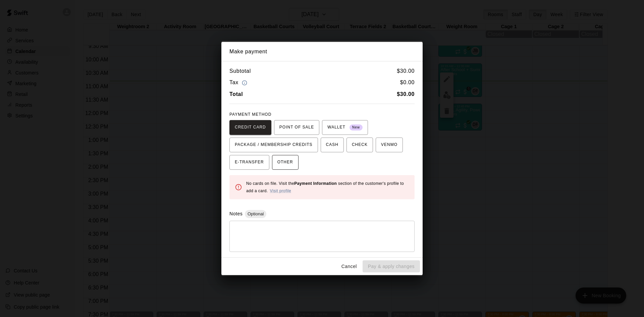 The height and width of the screenshot is (317, 644). What do you see at coordinates (332, 145) in the screenshot?
I see `button: CASH` at bounding box center [332, 145].